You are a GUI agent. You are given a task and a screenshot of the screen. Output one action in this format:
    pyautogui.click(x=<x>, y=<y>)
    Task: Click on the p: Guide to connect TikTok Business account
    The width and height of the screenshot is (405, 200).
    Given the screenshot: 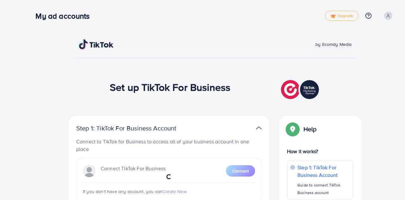 What is the action you would take?
    pyautogui.click(x=323, y=189)
    